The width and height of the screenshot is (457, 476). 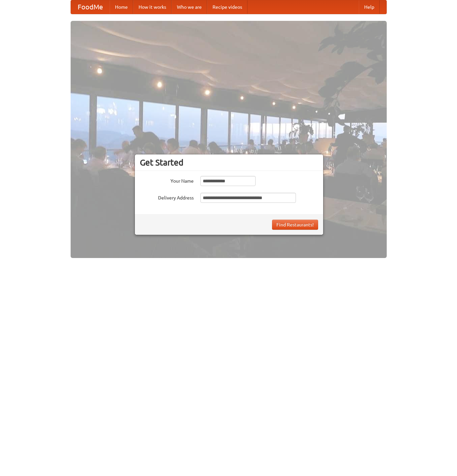 I want to click on a: Who we are, so click(x=189, y=7).